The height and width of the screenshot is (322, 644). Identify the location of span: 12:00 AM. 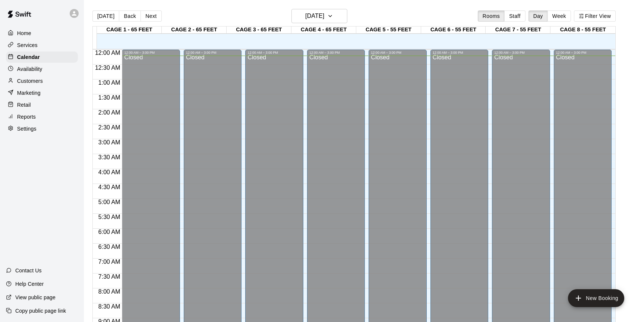
(108, 53).